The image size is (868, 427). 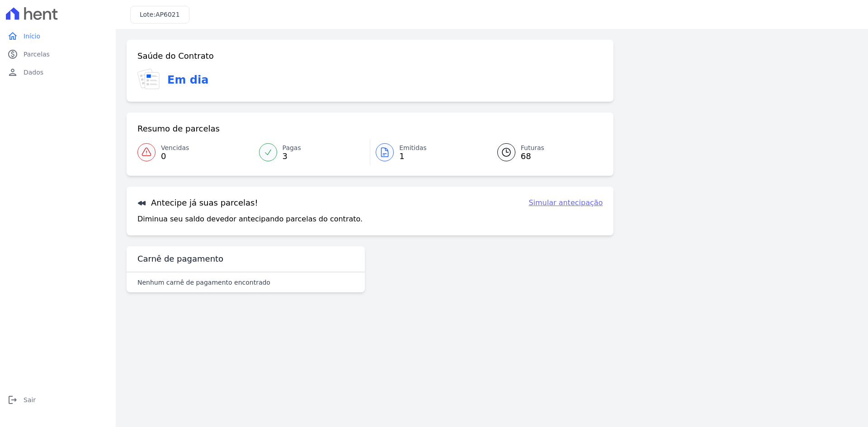 What do you see at coordinates (291, 156) in the screenshot?
I see `span: 3` at bounding box center [291, 156].